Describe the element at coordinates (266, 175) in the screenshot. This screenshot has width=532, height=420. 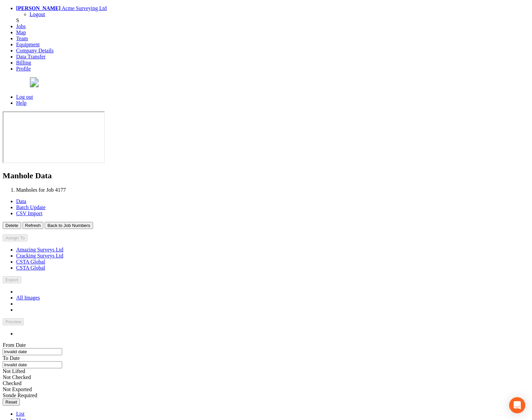
I see `h2: Manhole Data` at that location.